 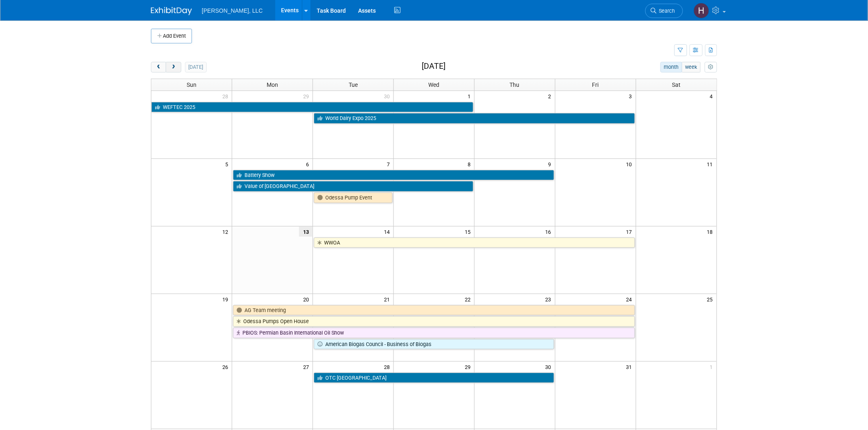 I want to click on button: Add Event, so click(x=171, y=36).